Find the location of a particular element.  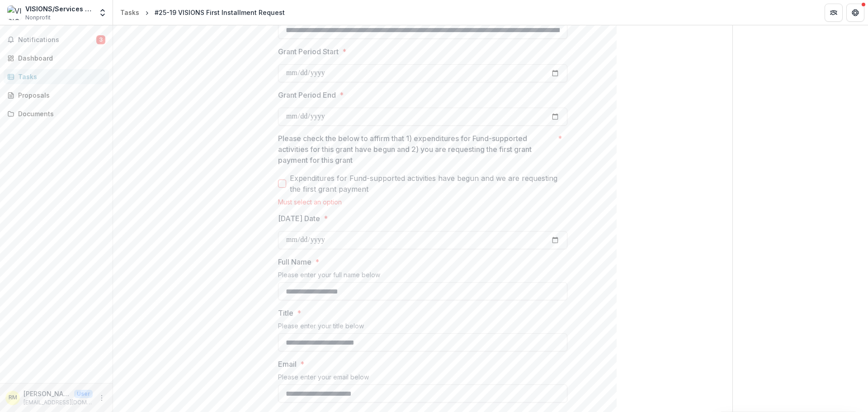

div: Dashboard is located at coordinates (60, 58).